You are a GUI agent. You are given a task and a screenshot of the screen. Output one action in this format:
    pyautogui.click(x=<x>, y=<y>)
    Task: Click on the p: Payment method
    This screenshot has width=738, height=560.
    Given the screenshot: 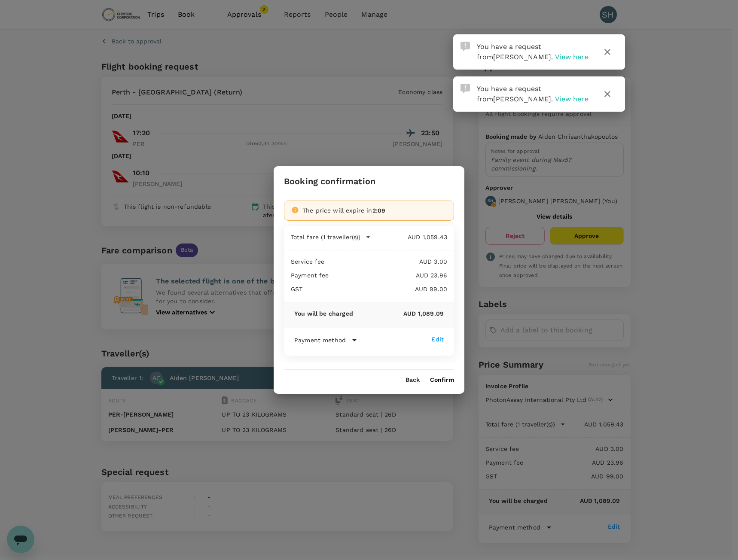 What is the action you would take?
    pyautogui.click(x=320, y=340)
    